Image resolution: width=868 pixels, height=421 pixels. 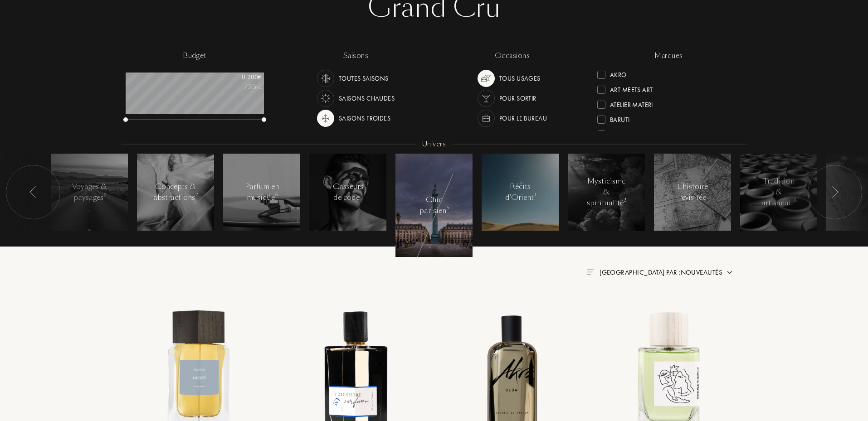 What do you see at coordinates (239, 87) in the screenshot?
I see `div: /50mL` at bounding box center [239, 87].